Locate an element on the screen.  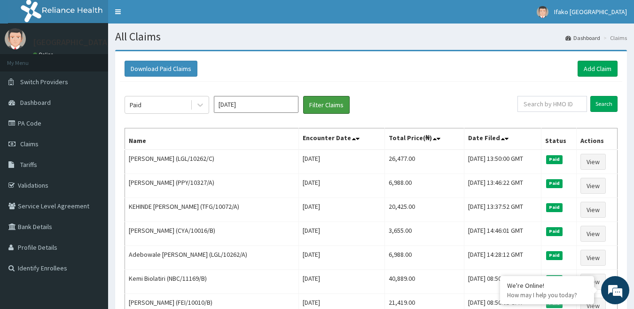
span: Dashboard is located at coordinates (35, 102).